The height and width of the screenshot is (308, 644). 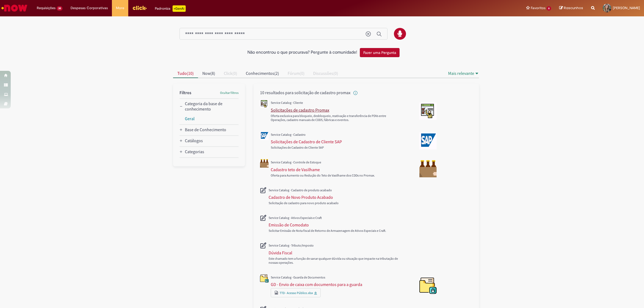 What do you see at coordinates (170, 9) in the screenshot?
I see `div: Padroniza` at bounding box center [170, 9].